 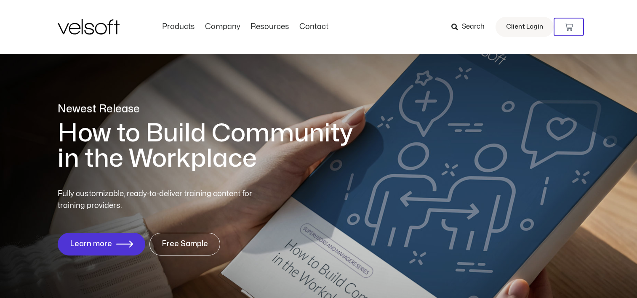 I want to click on a: CompanyMenu Toggle, so click(x=223, y=27).